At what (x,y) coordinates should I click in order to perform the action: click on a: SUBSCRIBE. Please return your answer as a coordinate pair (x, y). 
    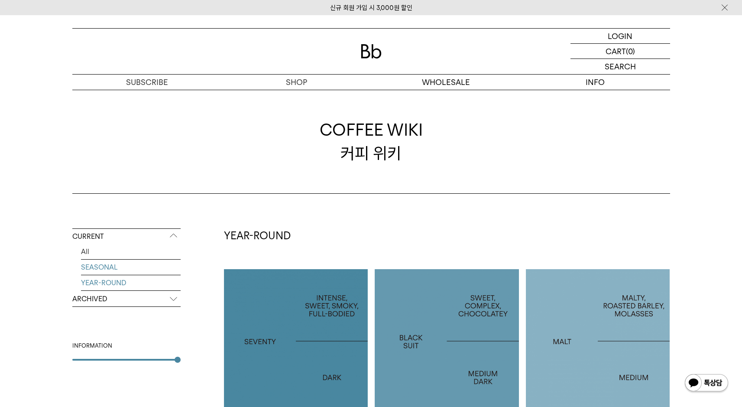
    Looking at the image, I should click on (147, 82).